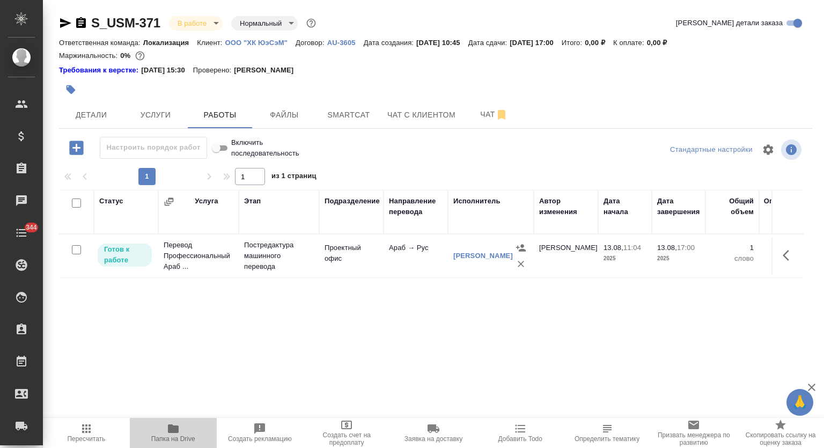 The height and width of the screenshot is (448, 824). What do you see at coordinates (790, 206) in the screenshot?
I see `div: Оплачиваемый объем` at bounding box center [790, 206].